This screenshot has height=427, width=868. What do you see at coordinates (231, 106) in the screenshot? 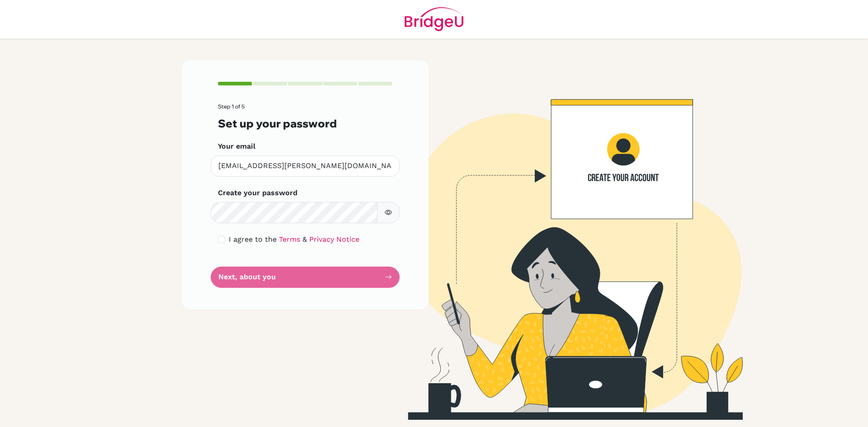
I see `span: Step 1 of 5` at bounding box center [231, 106].